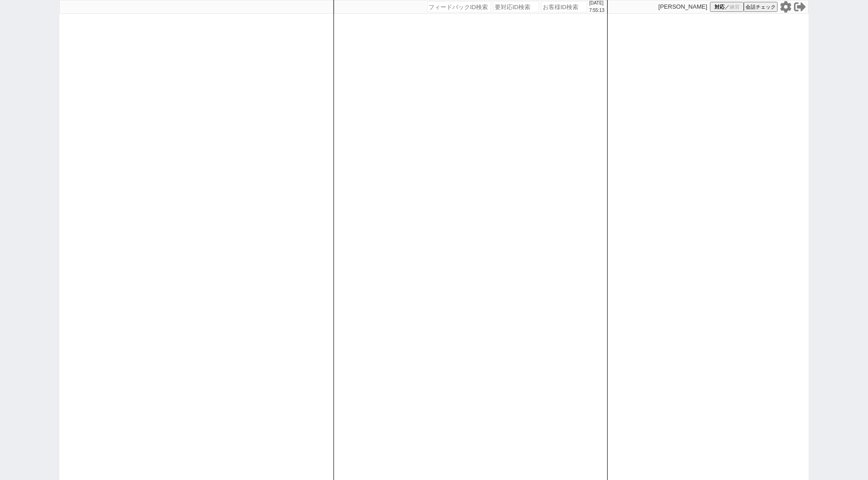 The width and height of the screenshot is (868, 480). What do you see at coordinates (597, 11) in the screenshot?
I see `p: 7:55:13` at bounding box center [597, 11].